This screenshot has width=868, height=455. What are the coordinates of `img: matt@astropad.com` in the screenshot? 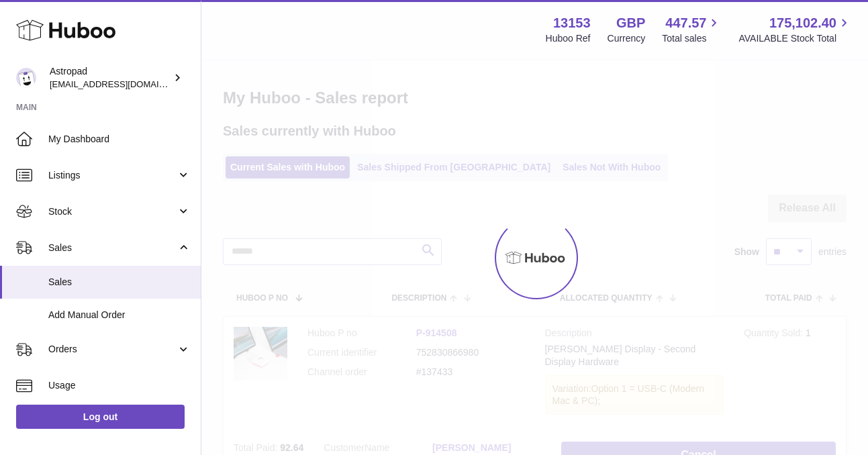 It's located at (26, 78).